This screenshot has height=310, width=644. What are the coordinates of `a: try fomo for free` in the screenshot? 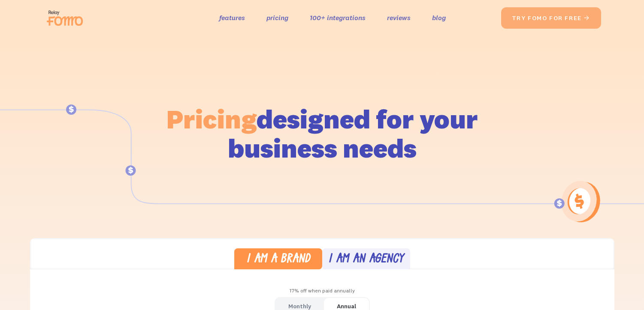 It's located at (551, 18).